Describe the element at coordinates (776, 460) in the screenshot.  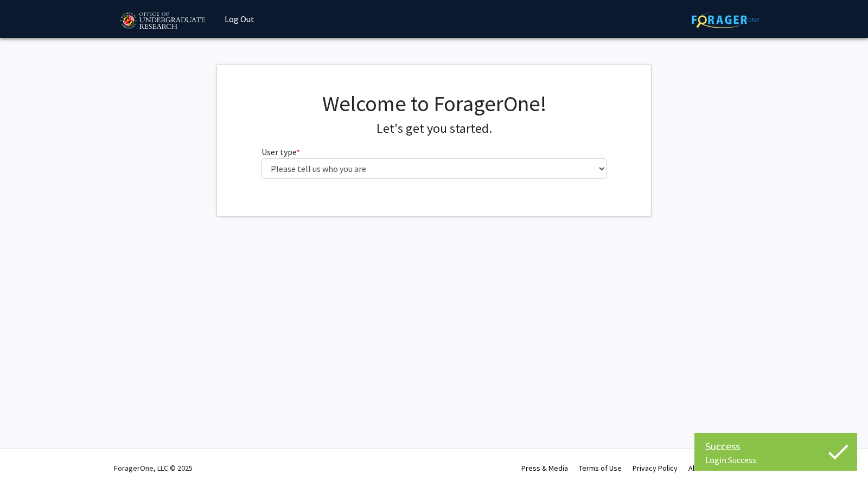
I see `div: Login Success` at that location.